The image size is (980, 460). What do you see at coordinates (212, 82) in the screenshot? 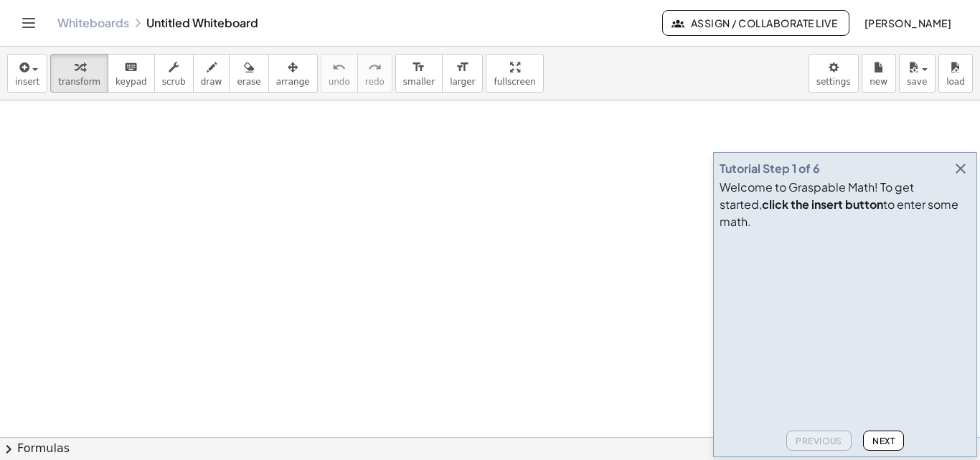
I see `span: draw` at bounding box center [212, 82].